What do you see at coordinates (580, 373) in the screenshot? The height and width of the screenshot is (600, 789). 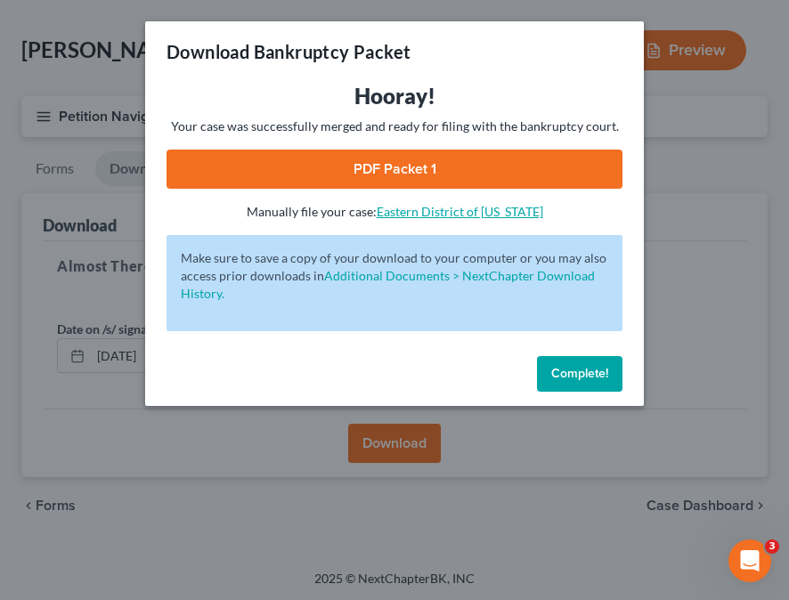 I see `span: Complete!` at bounding box center [580, 373].